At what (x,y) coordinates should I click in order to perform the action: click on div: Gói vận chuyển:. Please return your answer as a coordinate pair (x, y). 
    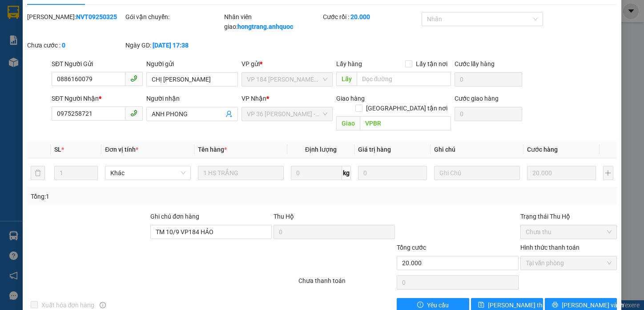
    Looking at the image, I should click on (174, 17).